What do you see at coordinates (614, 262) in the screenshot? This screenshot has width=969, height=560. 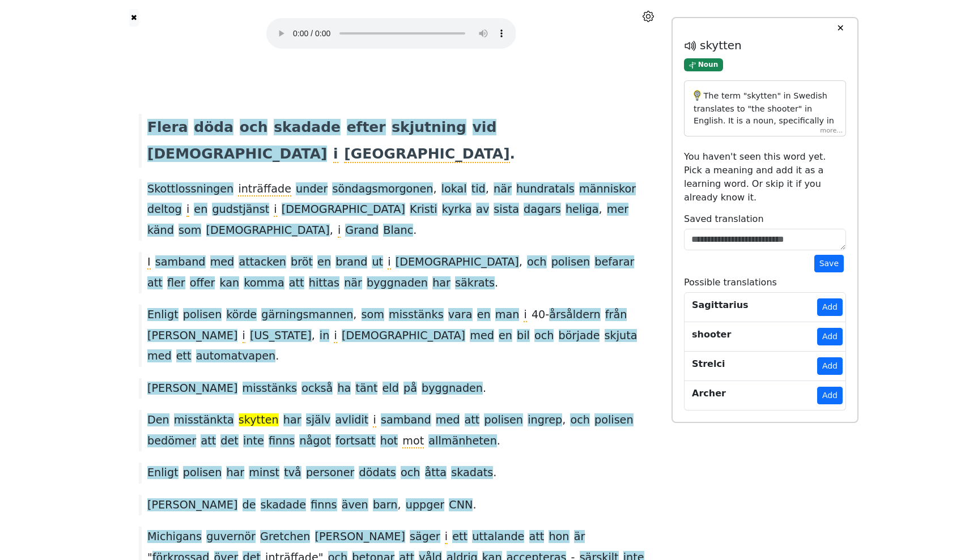 I see `span: befarar` at bounding box center [614, 262].